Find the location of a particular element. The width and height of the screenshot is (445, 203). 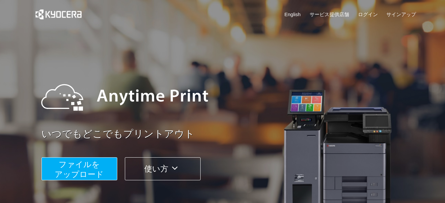

a: サインアップ is located at coordinates (401, 14).